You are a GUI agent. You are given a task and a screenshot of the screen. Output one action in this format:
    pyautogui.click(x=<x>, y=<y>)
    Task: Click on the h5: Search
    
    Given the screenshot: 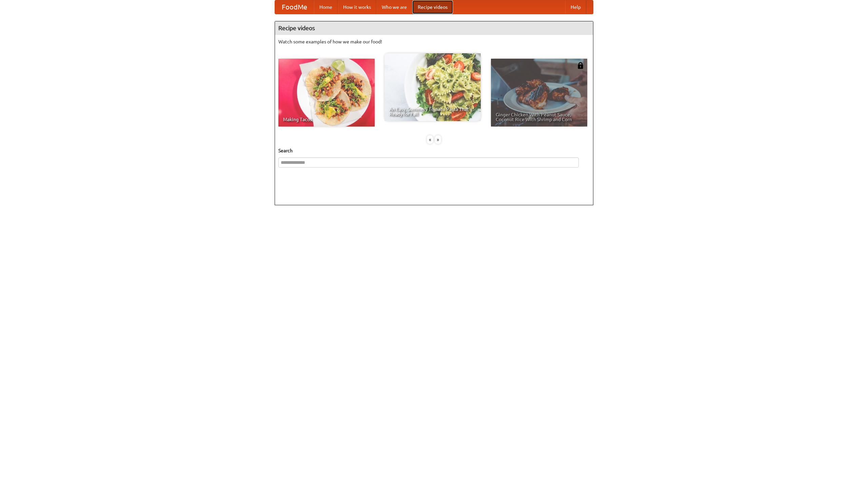 What is the action you would take?
    pyautogui.click(x=434, y=150)
    